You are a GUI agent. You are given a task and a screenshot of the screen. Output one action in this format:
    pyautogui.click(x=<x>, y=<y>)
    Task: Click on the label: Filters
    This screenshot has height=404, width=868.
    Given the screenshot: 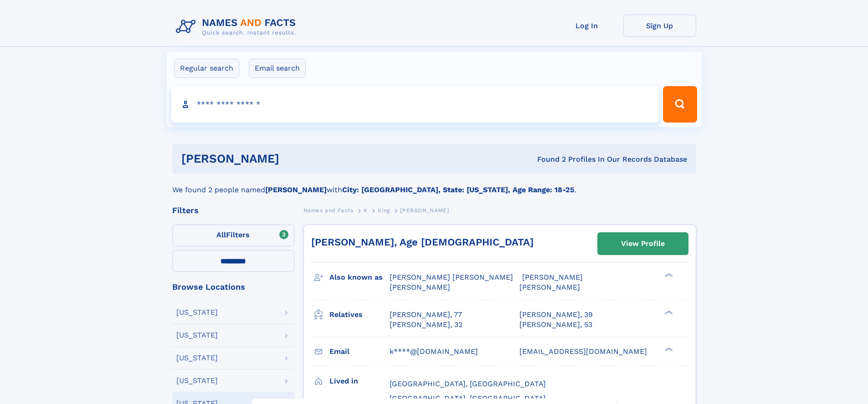 What is the action you would take?
    pyautogui.click(x=233, y=235)
    